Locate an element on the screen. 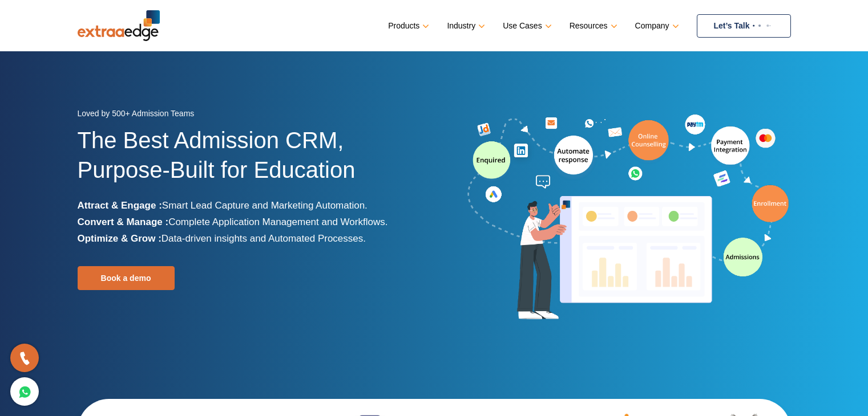 Image resolution: width=868 pixels, height=416 pixels. b: Optimize & Grow : is located at coordinates (119, 239).